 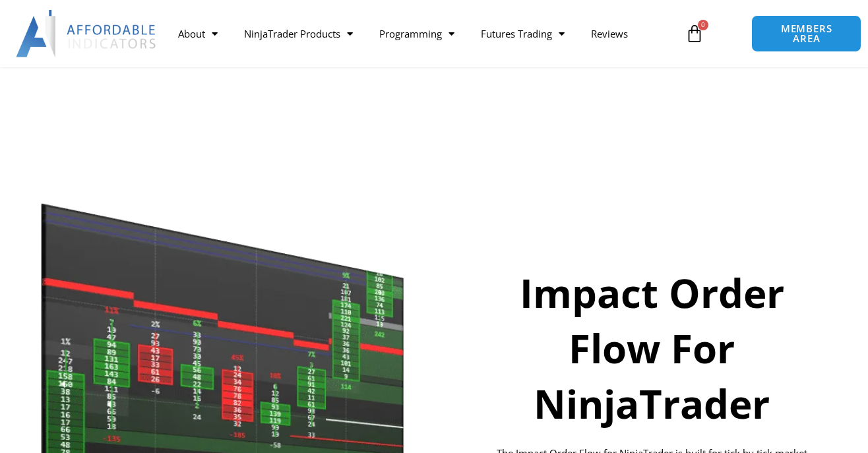 I want to click on a: About, so click(x=198, y=33).